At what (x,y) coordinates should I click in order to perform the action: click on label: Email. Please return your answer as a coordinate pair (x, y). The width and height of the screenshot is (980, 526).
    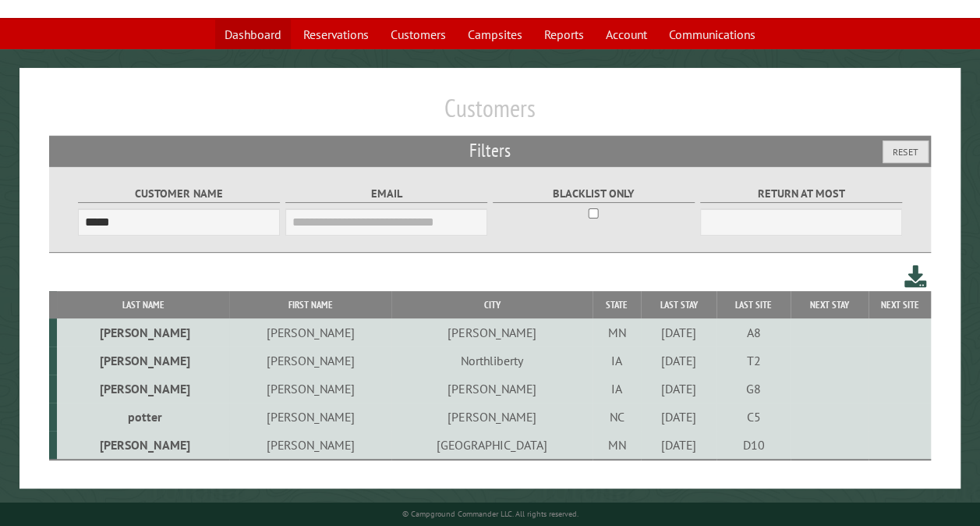
    Looking at the image, I should click on (386, 193).